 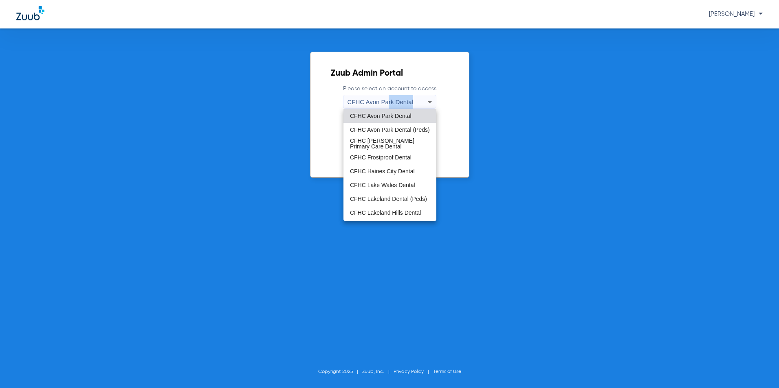 I want to click on span: CFHC Haines City Dental, so click(x=382, y=171).